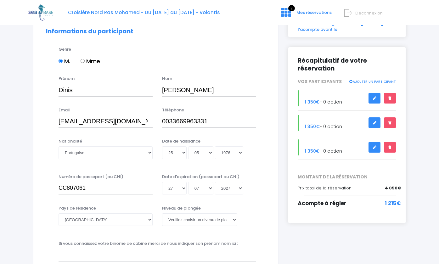 The height and width of the screenshot is (264, 439). I want to click on label: Téléphone, so click(173, 110).